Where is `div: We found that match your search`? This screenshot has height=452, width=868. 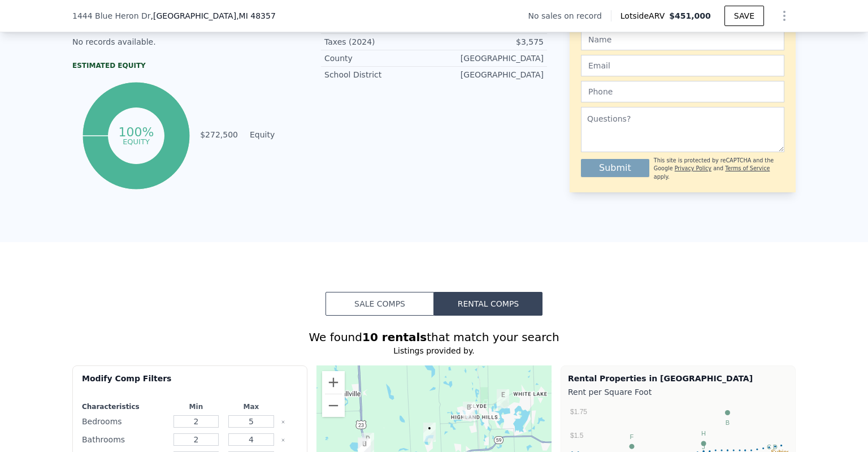
div: We found that match your search is located at coordinates (434, 337).